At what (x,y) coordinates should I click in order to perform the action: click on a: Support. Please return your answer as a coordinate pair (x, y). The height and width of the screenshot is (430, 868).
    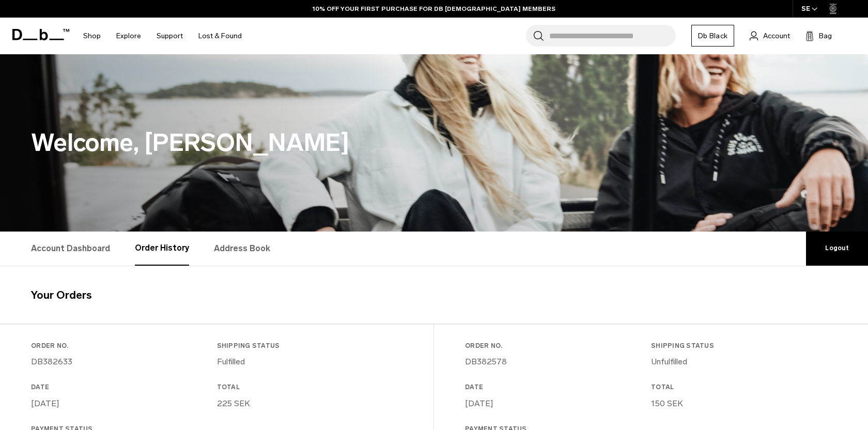
    Looking at the image, I should click on (170, 36).